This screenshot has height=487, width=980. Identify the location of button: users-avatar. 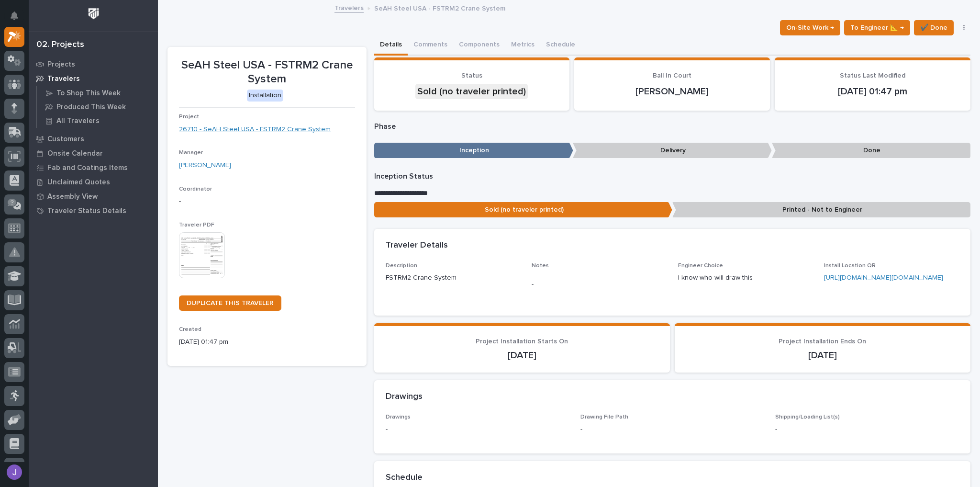
(14, 472).